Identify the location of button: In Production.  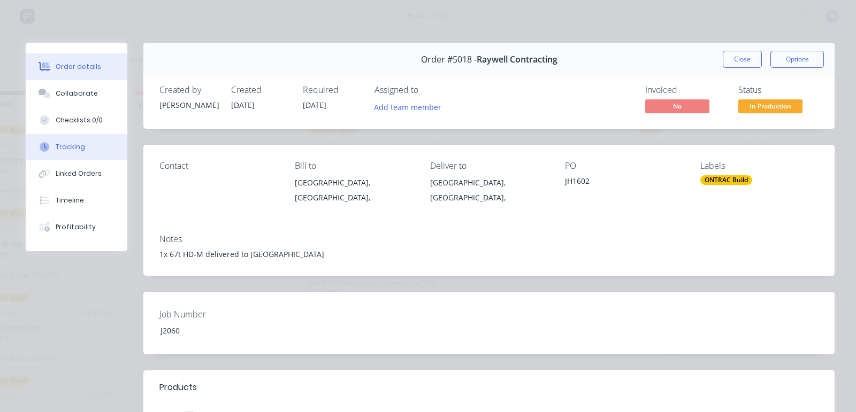
(770, 107).